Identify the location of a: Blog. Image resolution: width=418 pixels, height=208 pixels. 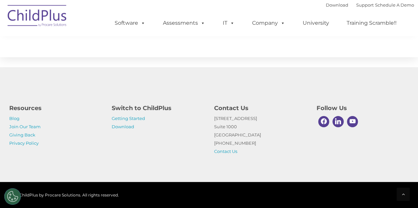
(14, 119).